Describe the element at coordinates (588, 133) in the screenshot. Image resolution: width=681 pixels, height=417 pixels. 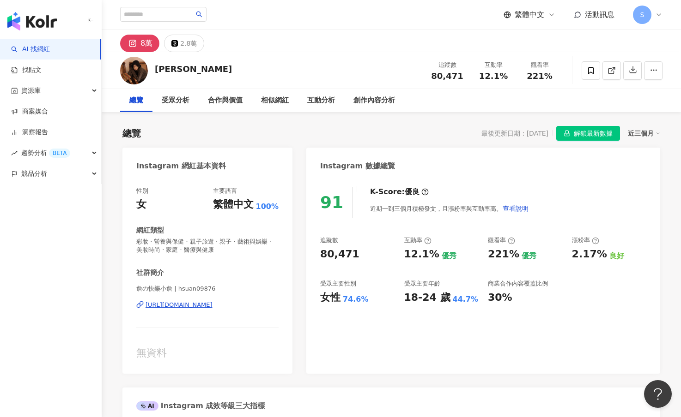
I see `button: 解鎖最新數據` at that location.